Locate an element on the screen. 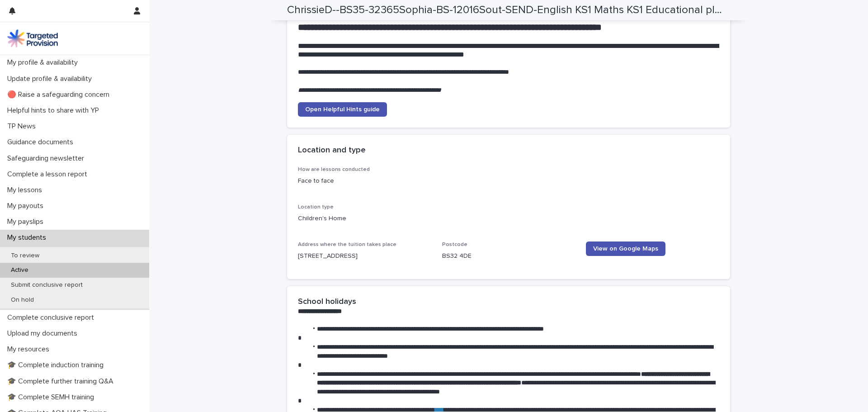  p: 🎓 Complete SEMH training is located at coordinates (53, 397).